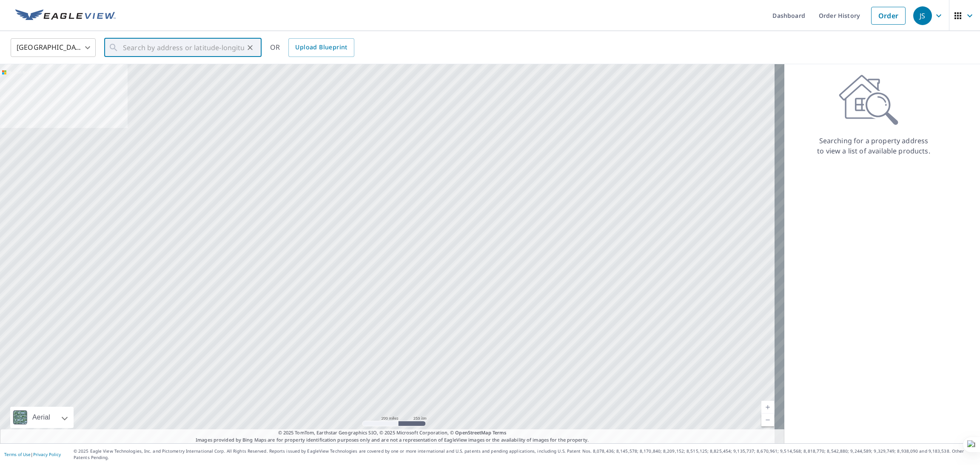 The image size is (980, 465). Describe the element at coordinates (66, 16) in the screenshot. I see `img: EV Logo` at that location.